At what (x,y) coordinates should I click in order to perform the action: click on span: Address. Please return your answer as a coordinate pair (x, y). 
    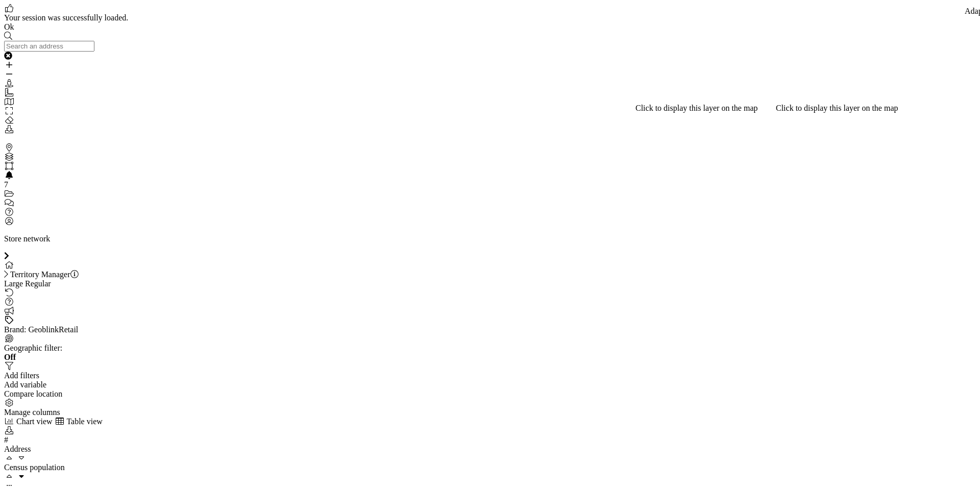
    Looking at the image, I should click on (17, 449).